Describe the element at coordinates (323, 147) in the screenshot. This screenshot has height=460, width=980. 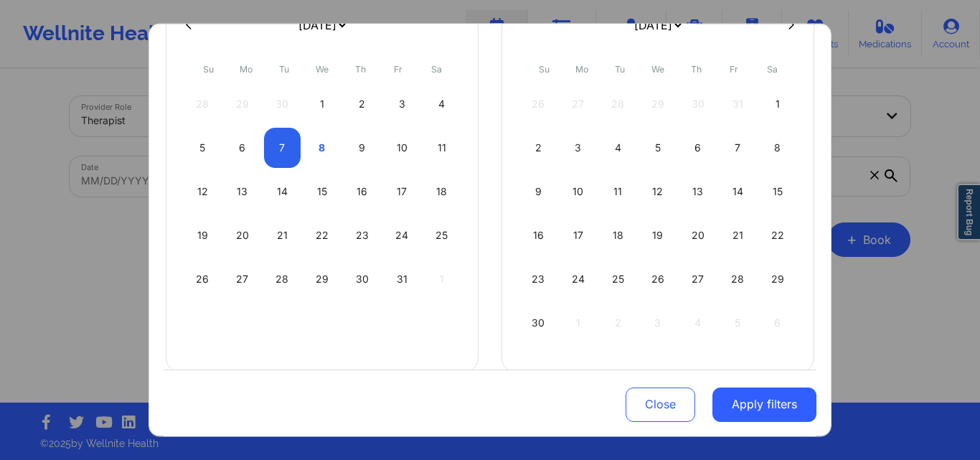
I see `div: Wed Oct 08 2025` at that location.